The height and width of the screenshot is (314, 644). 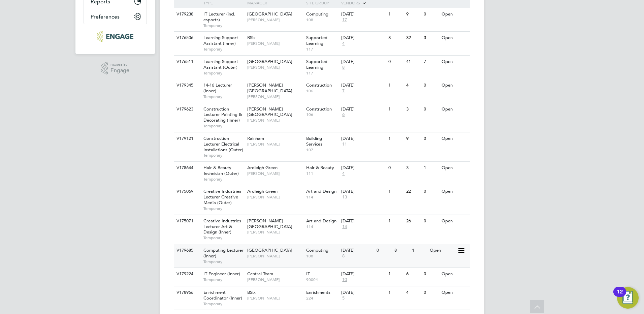 What do you see at coordinates (187, 85) in the screenshot?
I see `div: V179345` at bounding box center [187, 85].